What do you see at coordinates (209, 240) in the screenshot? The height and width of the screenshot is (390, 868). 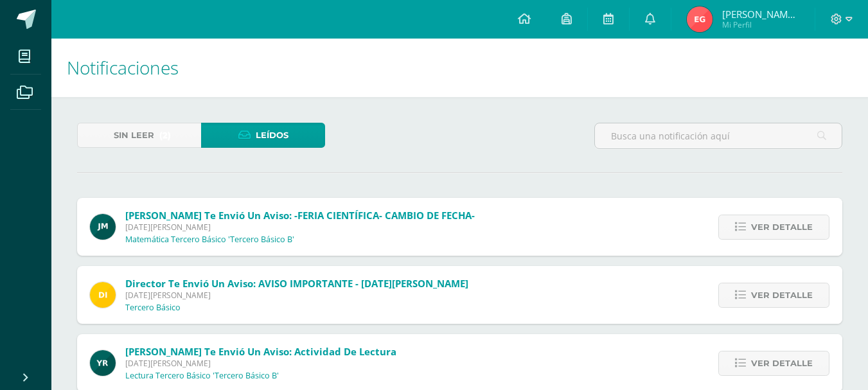 I see `p: Matemática Tercero Básico 'Tercero Básico B'` at bounding box center [209, 240].